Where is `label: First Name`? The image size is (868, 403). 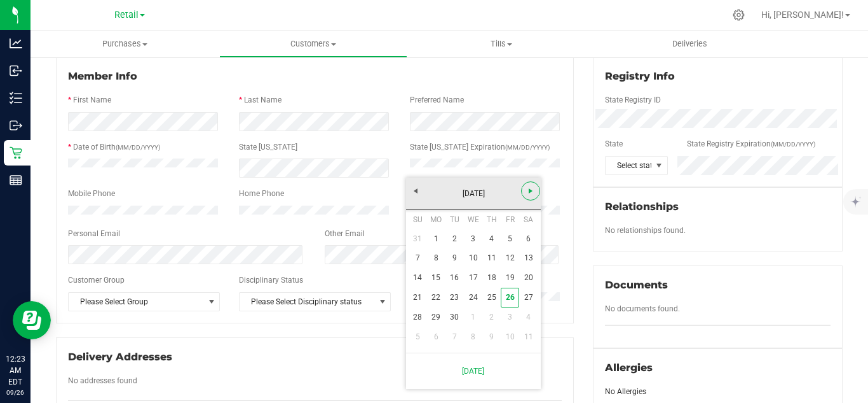
label: First Name is located at coordinates (92, 100).